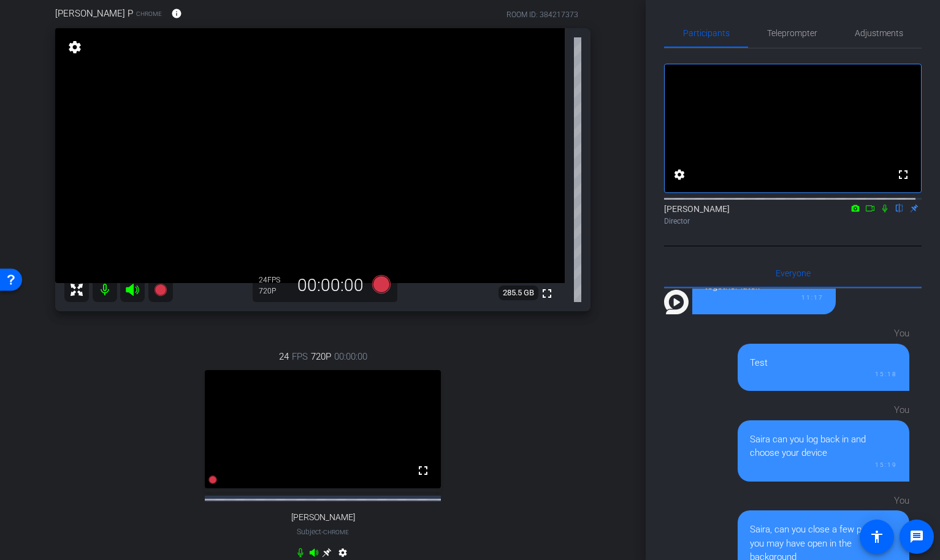 The width and height of the screenshot is (940, 560). Describe the element at coordinates (876, 537) in the screenshot. I see `mat-icon: accessibility` at that location.